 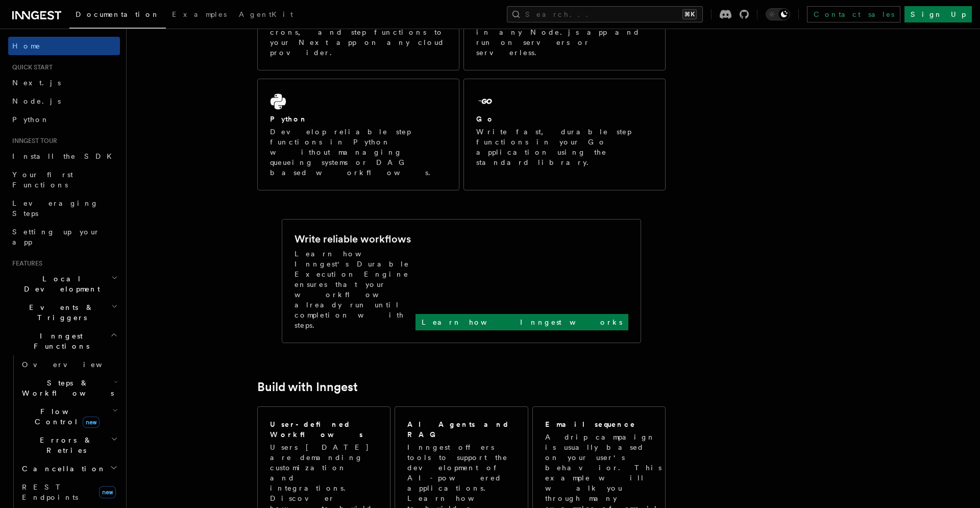 What do you see at coordinates (199, 15) in the screenshot?
I see `a: Examples` at bounding box center [199, 15].